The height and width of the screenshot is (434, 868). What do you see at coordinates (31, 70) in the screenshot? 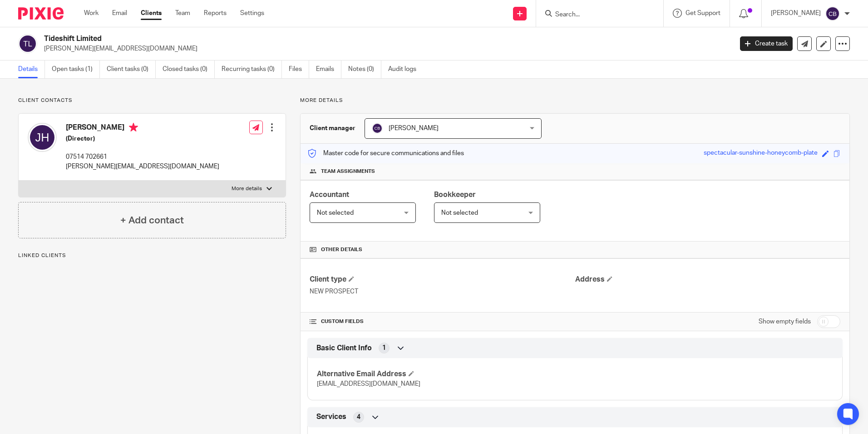
I see `a: Details` at bounding box center [31, 70].